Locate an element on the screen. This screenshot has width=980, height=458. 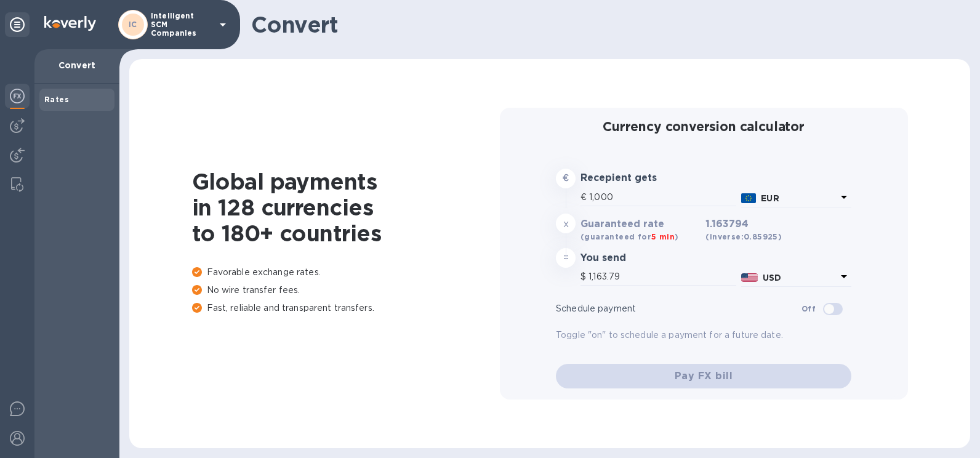
h2: Currency conversion calculator is located at coordinates (704, 127).